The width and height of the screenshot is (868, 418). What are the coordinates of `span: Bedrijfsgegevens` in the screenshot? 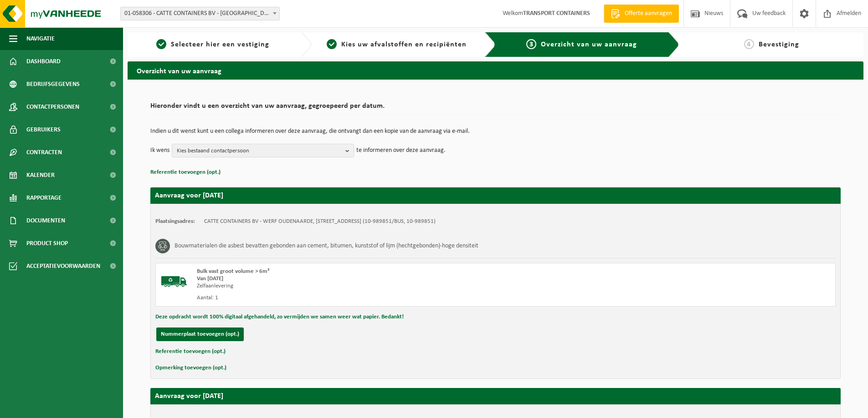 It's located at (53, 84).